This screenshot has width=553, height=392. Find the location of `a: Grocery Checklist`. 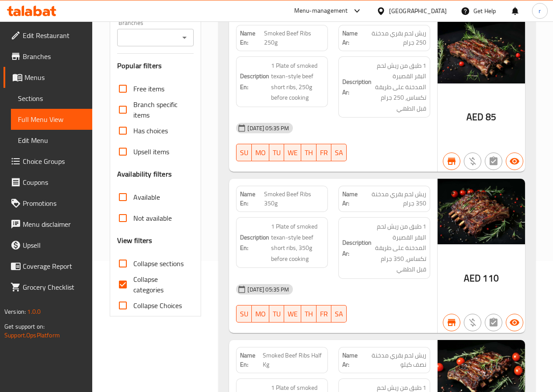

a: Grocery Checklist is located at coordinates (48, 287).